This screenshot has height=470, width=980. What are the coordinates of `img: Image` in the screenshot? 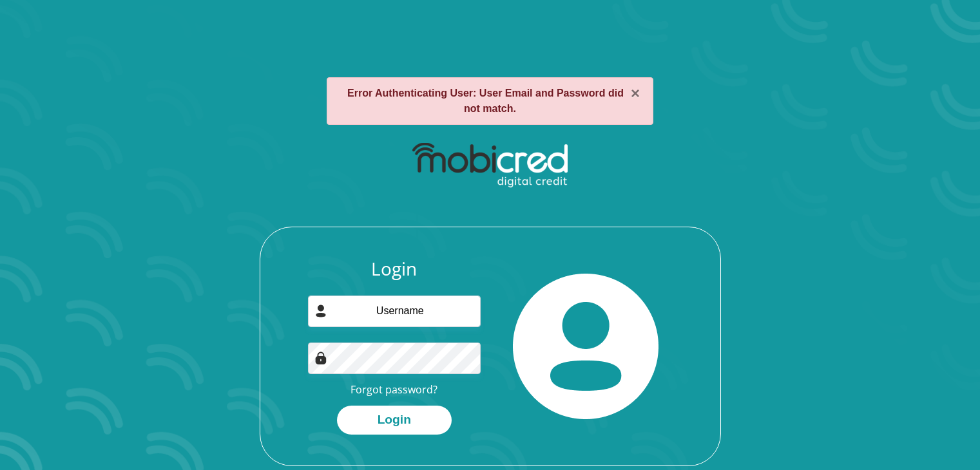 It's located at (321, 358).